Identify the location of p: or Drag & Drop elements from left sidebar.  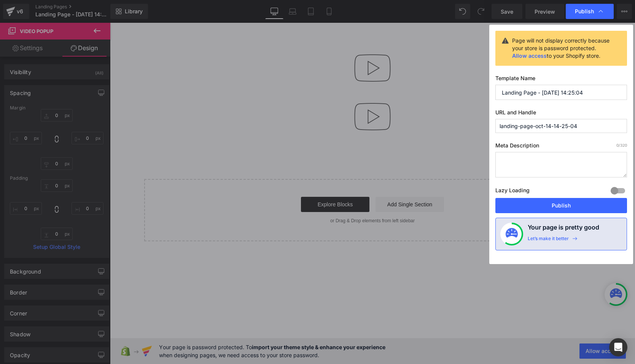
(263, 198).